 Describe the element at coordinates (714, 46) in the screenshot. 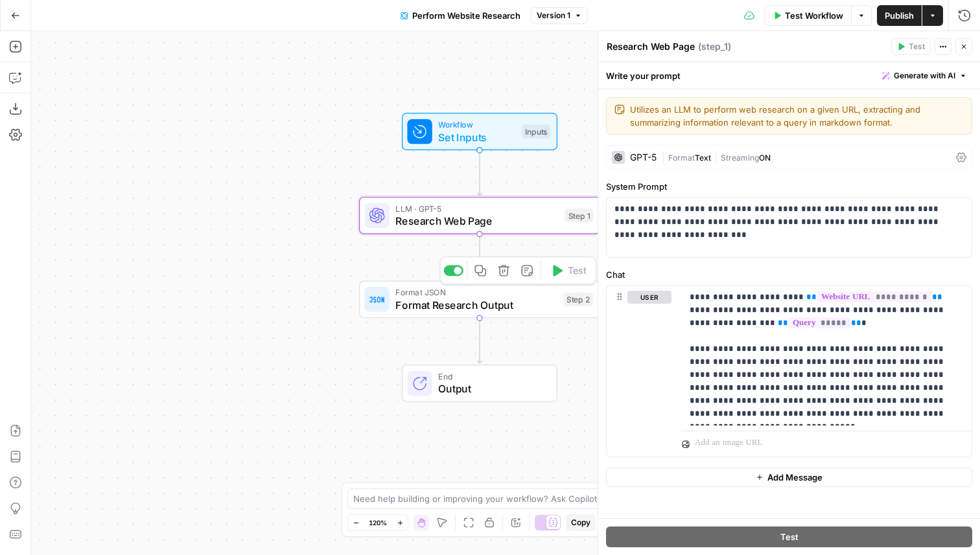

I see `span: ( step_1 )` at that location.